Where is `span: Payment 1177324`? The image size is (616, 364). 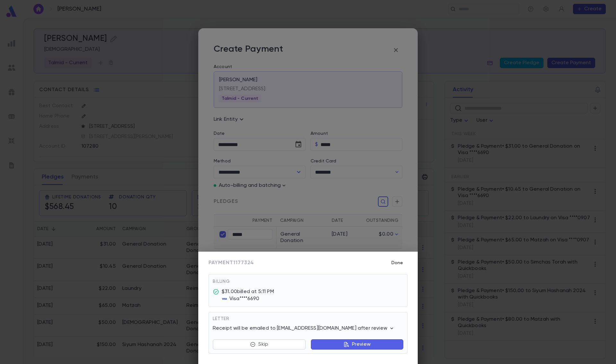
span: Payment 1177324 is located at coordinates (232, 263).